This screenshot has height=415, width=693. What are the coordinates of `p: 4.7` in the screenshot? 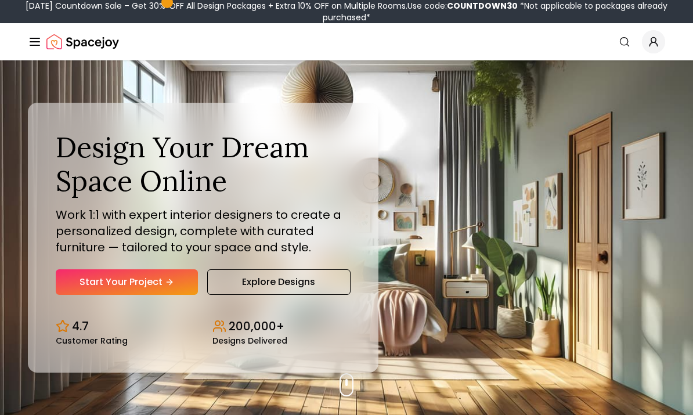 It's located at (80, 326).